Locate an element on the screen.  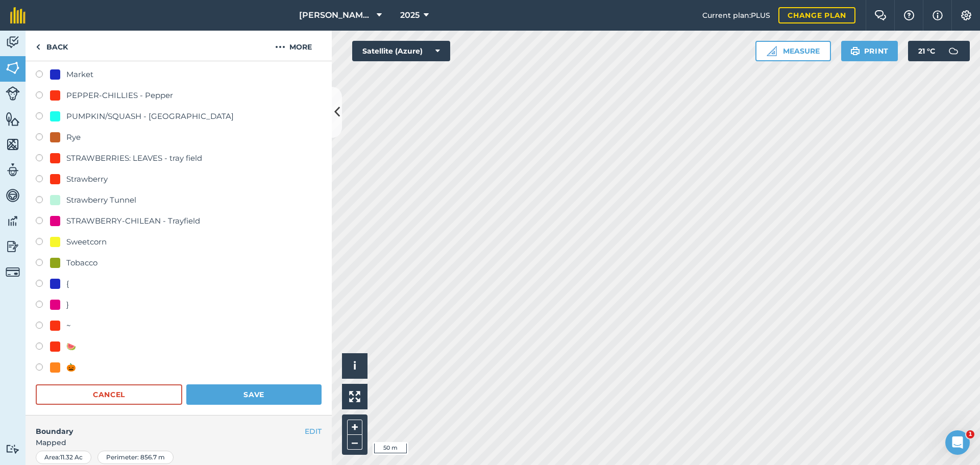
img: Ruler icon is located at coordinates (772, 51).